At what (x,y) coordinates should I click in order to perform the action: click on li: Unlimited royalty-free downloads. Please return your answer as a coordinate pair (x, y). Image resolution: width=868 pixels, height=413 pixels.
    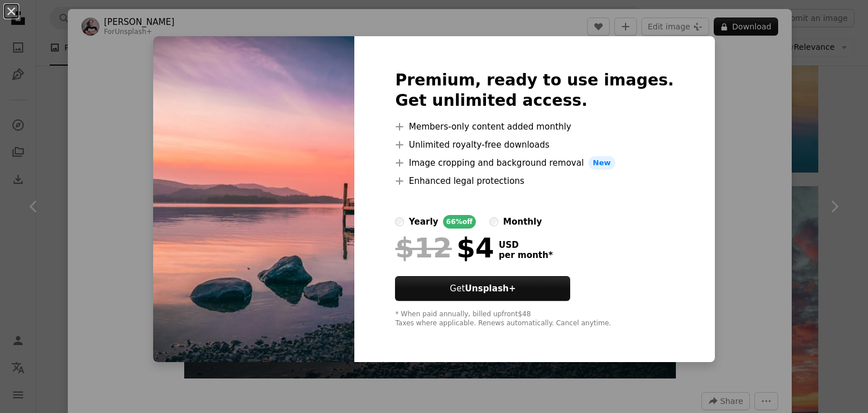
    Looking at the image, I should click on (534, 145).